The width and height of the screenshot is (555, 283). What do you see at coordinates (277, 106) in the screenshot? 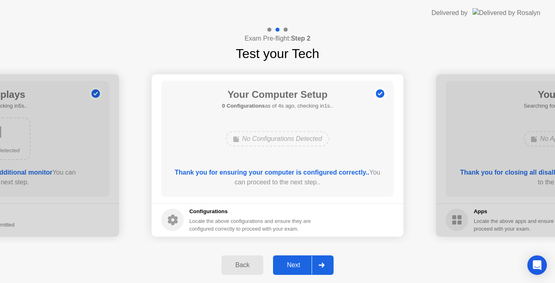
I see `h5: as of 4s ago, checking in1s..` at bounding box center [277, 106].